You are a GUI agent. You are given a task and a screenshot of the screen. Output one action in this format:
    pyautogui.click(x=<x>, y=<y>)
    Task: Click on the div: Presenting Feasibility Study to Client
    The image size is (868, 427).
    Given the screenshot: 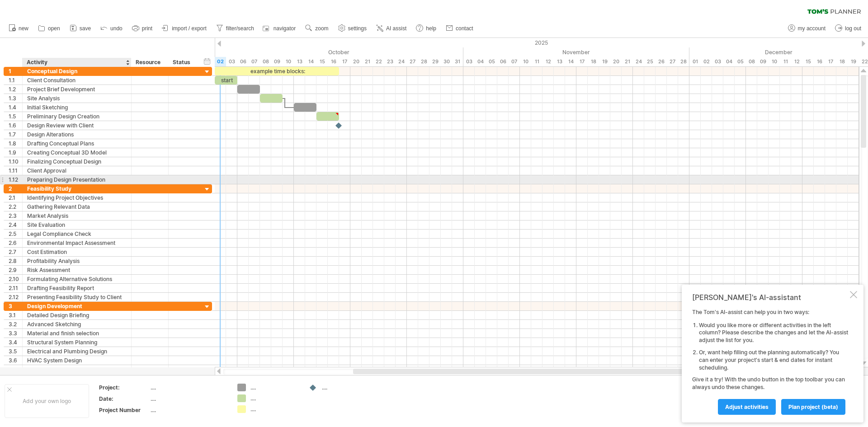 What is the action you would take?
    pyautogui.click(x=77, y=297)
    